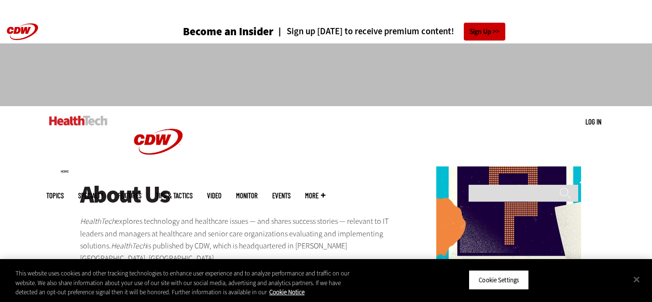  What do you see at coordinates (210, 31) in the screenshot?
I see `a: Become an Insider` at bounding box center [210, 31].